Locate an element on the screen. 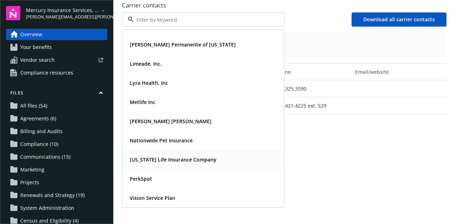 The image size is (455, 224). button: Phone is located at coordinates (312, 72).